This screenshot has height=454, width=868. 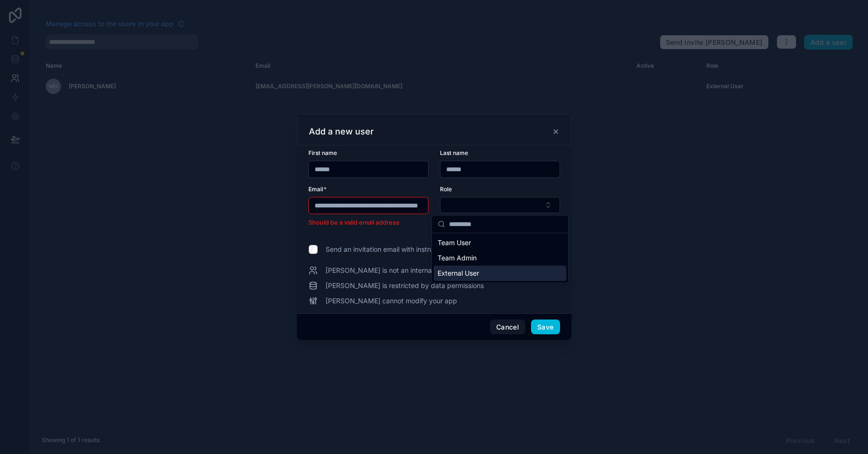 I want to click on button: Save, so click(x=545, y=327).